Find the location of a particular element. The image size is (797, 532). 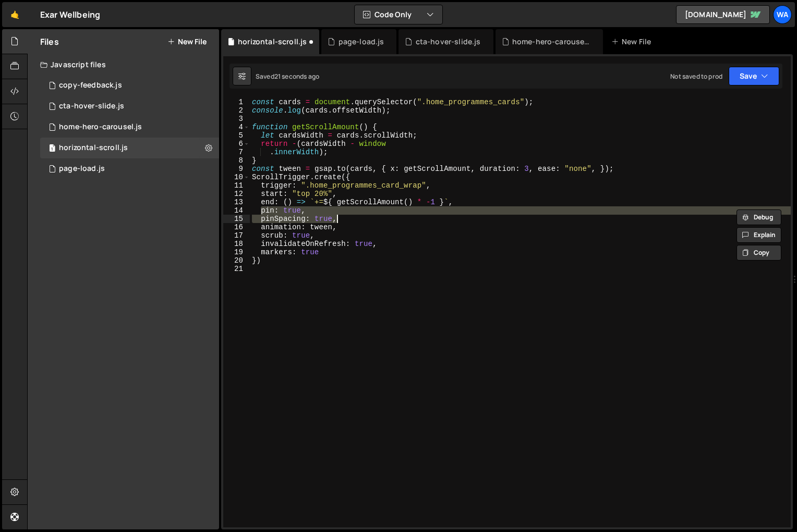

div: 16122/43314.js is located at coordinates (130, 85).